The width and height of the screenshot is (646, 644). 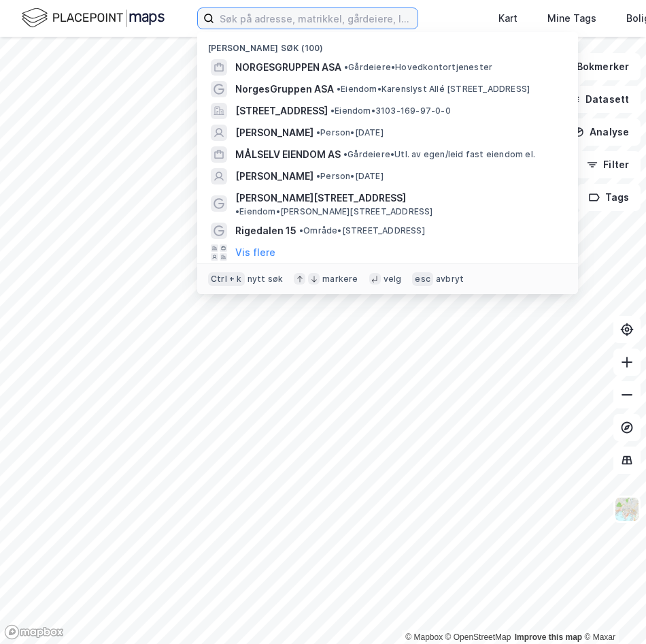 I want to click on div: Ctrl + k, so click(x=227, y=279).